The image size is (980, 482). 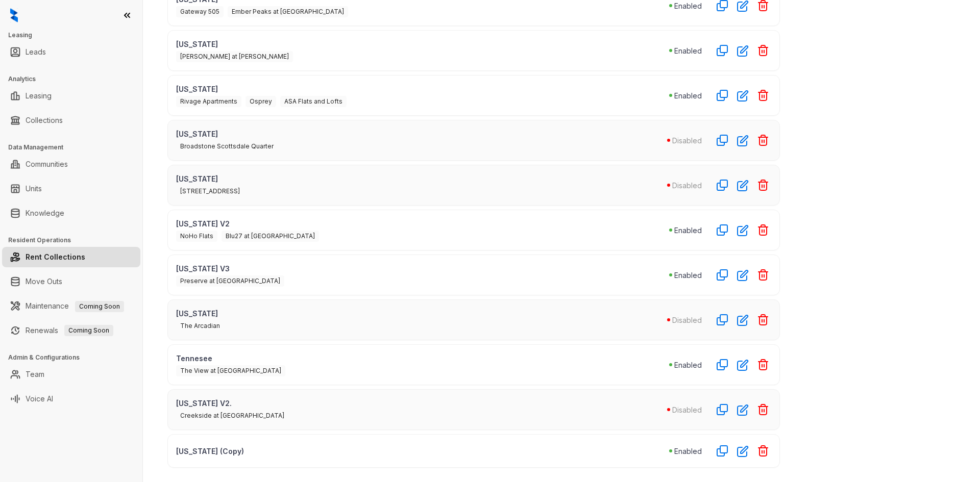 I want to click on a: Units, so click(x=33, y=189).